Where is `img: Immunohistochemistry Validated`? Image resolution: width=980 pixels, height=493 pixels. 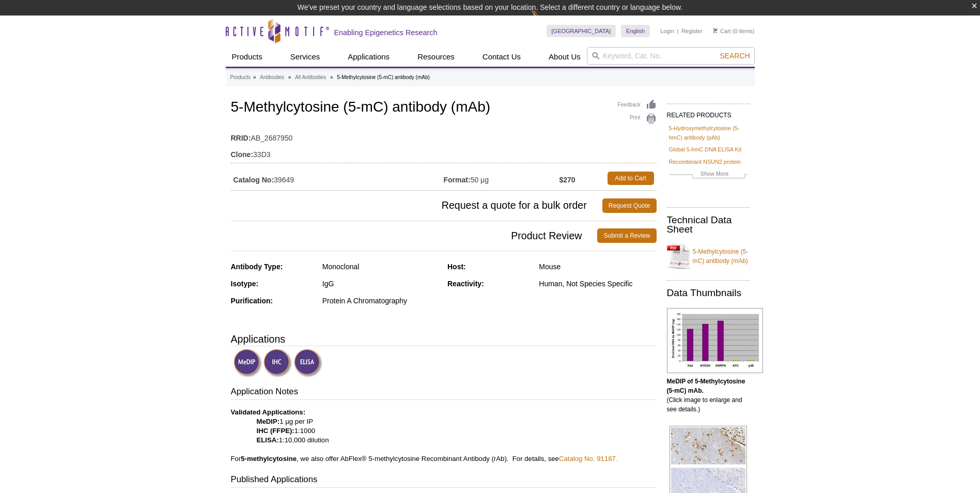 img: Immunohistochemistry Validated is located at coordinates (277, 362).